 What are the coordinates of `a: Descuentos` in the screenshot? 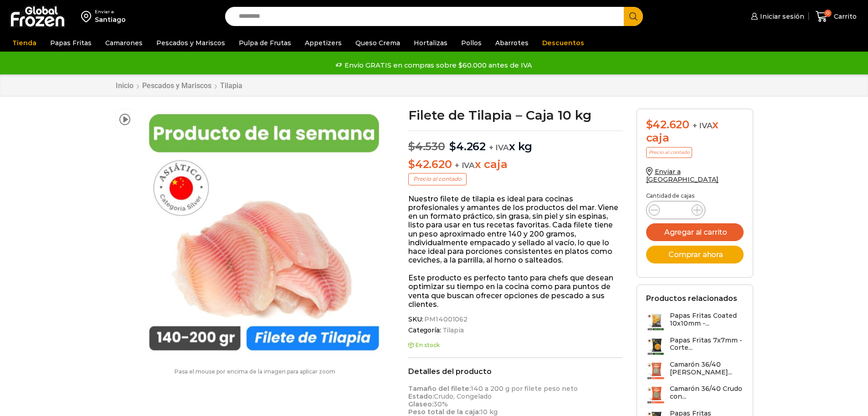 It's located at (564, 43).